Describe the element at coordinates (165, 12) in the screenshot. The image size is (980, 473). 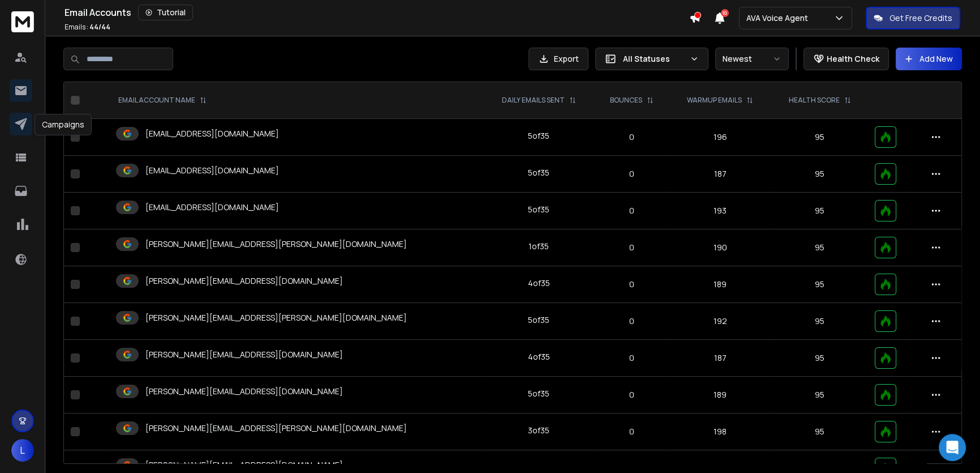
I see `button: Tutorial` at that location.